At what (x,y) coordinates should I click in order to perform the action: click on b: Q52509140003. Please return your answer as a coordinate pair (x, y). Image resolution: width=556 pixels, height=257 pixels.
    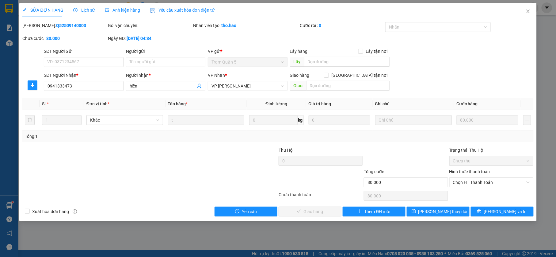
    Looking at the image, I should click on (71, 25).